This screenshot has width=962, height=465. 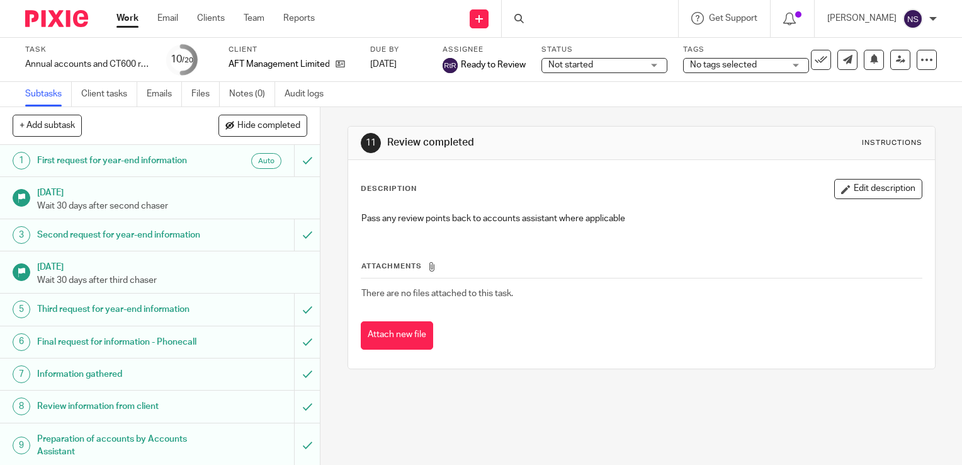 What do you see at coordinates (254, 18) in the screenshot?
I see `a: Team` at bounding box center [254, 18].